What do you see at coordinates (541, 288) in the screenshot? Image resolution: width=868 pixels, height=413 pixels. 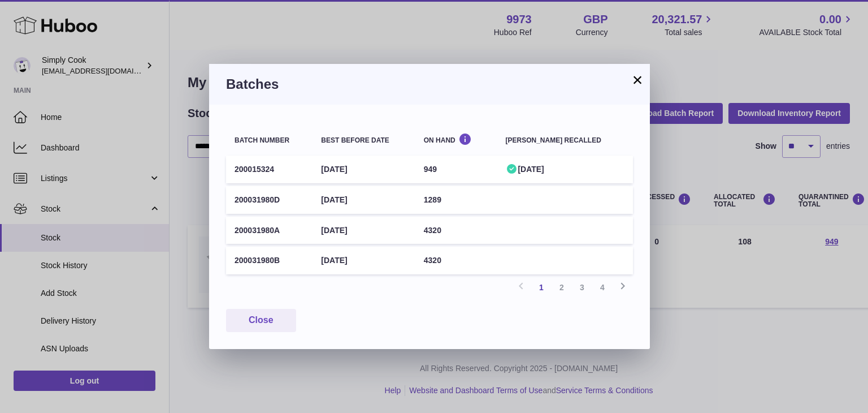 I see `a: 1` at bounding box center [541, 288].